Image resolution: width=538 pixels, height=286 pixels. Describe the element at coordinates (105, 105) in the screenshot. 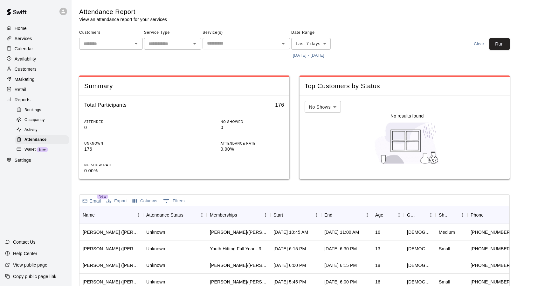

I see `h6: Total Participants` at that location.